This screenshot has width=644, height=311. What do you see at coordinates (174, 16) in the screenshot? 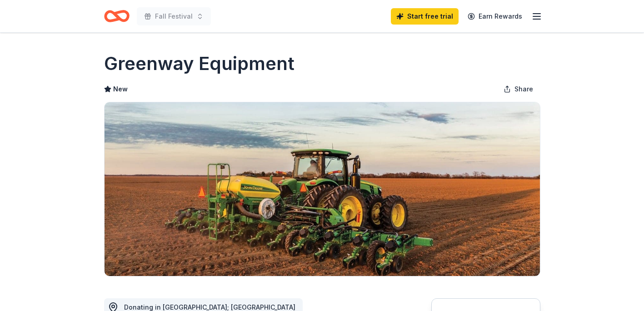
I see `button: Fall Festival` at bounding box center [174, 16].